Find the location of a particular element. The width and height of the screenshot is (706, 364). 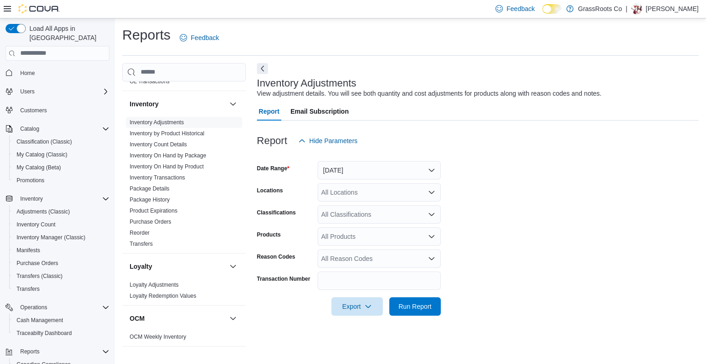

span: Loyalty Adjustments is located at coordinates (154, 285).